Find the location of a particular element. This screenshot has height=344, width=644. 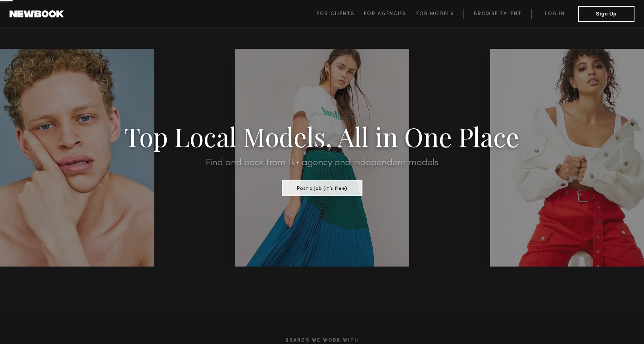

a: Browse Talent is located at coordinates (498, 14).